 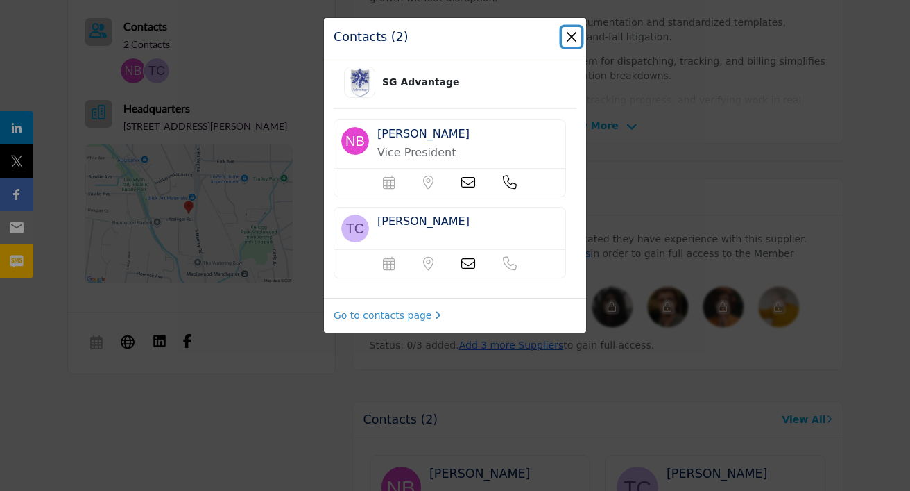 I want to click on img: Todd Capstick, so click(x=355, y=228).